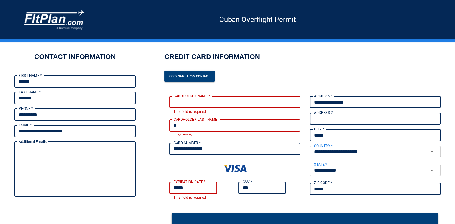 The width and height of the screenshot is (455, 224). What do you see at coordinates (247, 182) in the screenshot?
I see `label: CVV *` at bounding box center [247, 182].